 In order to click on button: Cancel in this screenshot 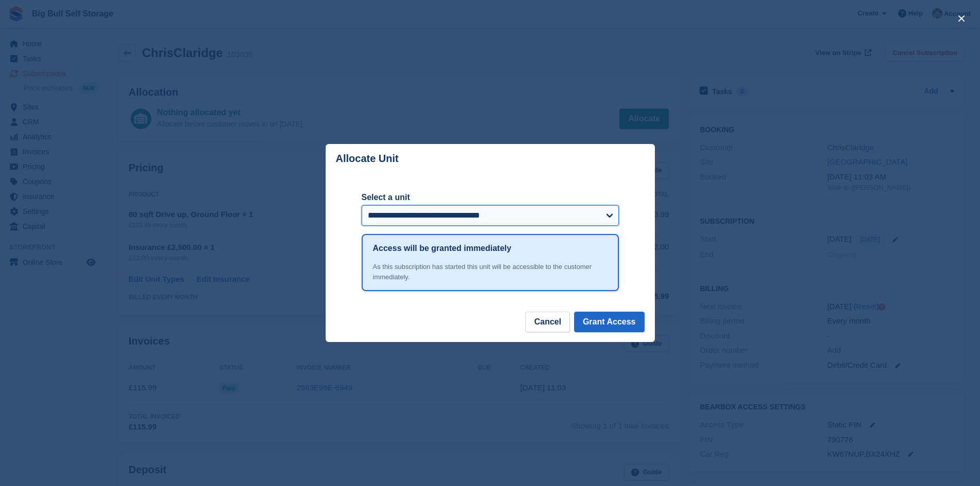, I will do `click(547, 322)`.